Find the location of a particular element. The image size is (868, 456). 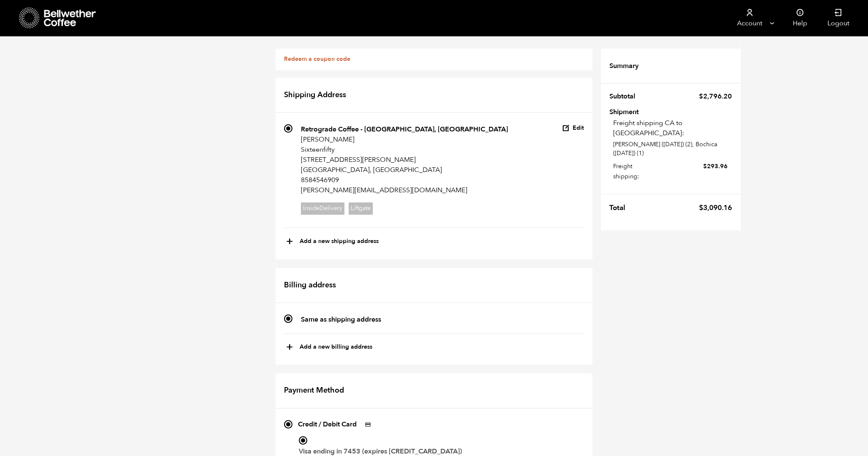

bdi: 2,796.20 is located at coordinates (716, 96).